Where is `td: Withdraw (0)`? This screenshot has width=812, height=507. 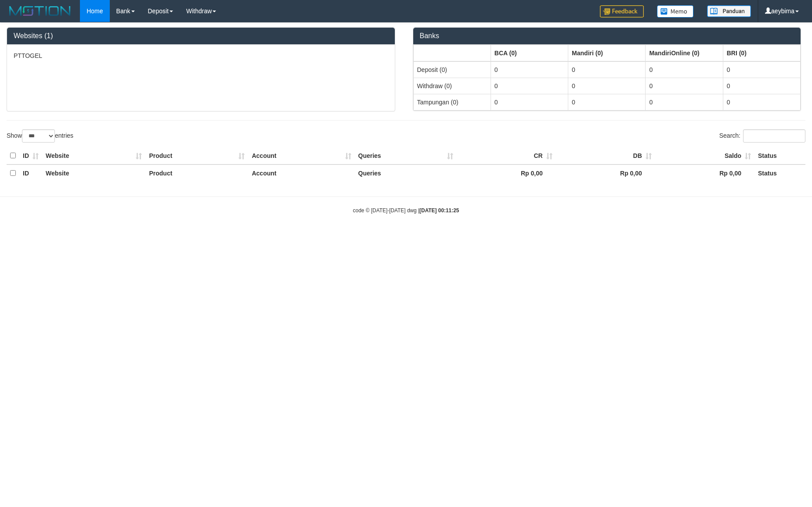
td: Withdraw (0) is located at coordinates (452, 86).